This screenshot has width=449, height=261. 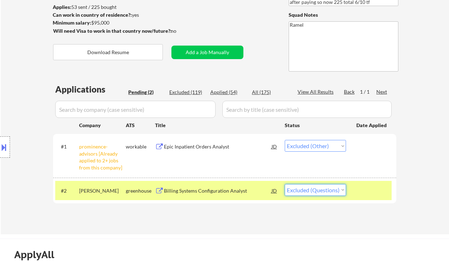 What do you see at coordinates (187, 92) in the screenshot?
I see `div: Excluded (119)` at bounding box center [187, 92].